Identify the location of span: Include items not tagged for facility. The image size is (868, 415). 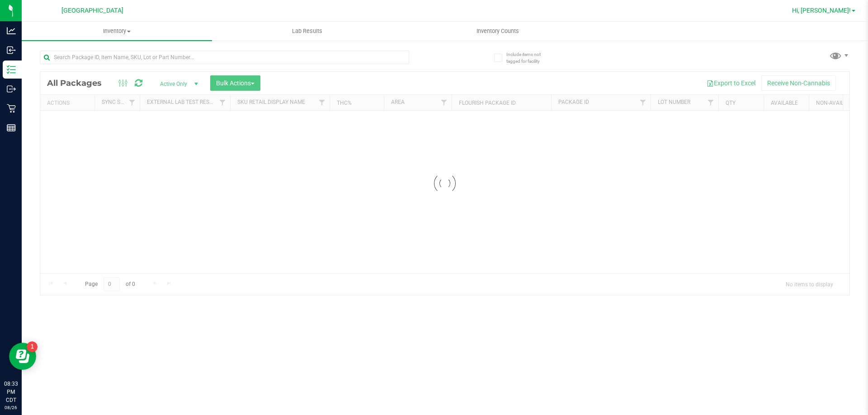
(529, 58).